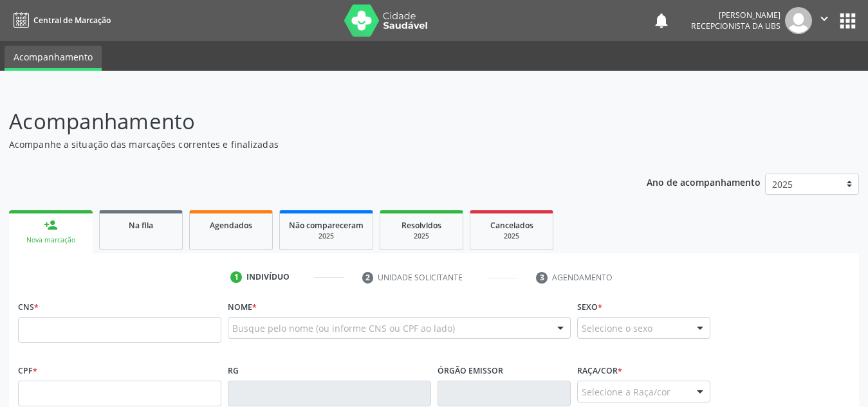 This screenshot has width=868, height=407. I want to click on button: notifications, so click(662, 21).